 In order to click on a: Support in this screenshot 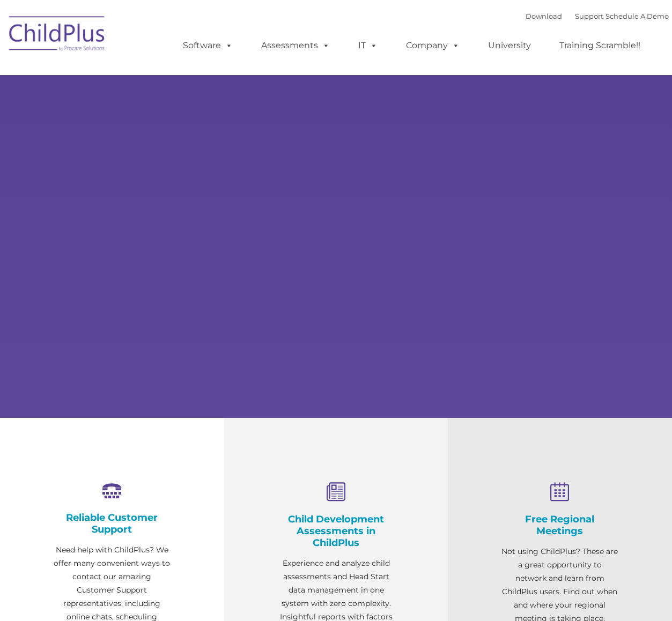, I will do `click(588, 16)`.